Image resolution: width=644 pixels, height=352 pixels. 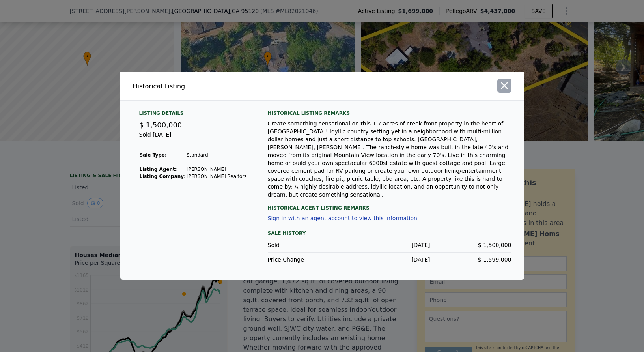 What do you see at coordinates (216, 155) in the screenshot?
I see `td: Standard` at bounding box center [216, 155].